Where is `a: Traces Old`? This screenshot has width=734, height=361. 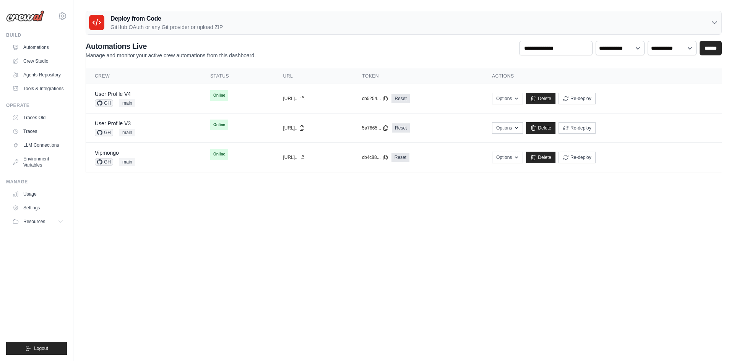 a: Traces Old is located at coordinates (38, 118).